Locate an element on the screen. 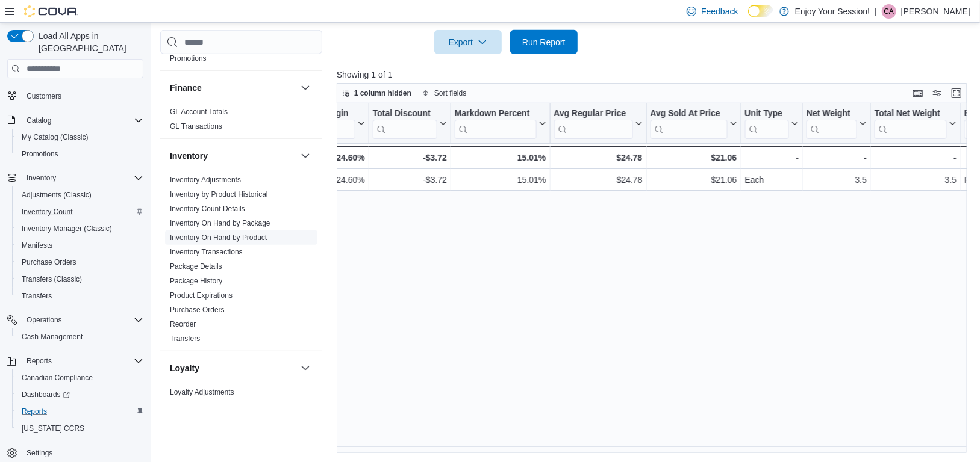 The image size is (980, 462). span: Inventory On Hand by Product is located at coordinates (218, 238).